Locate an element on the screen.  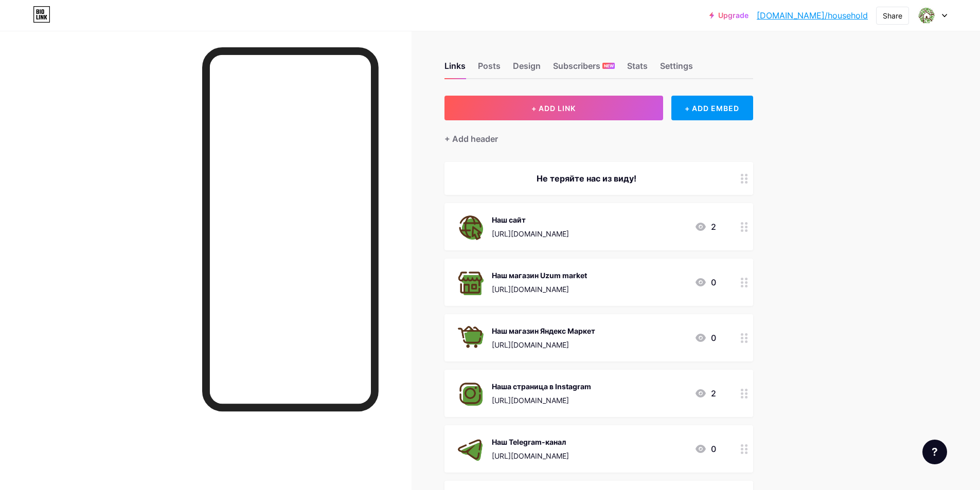
div: Наш магазин Яндекс Маркет is located at coordinates (543, 331).